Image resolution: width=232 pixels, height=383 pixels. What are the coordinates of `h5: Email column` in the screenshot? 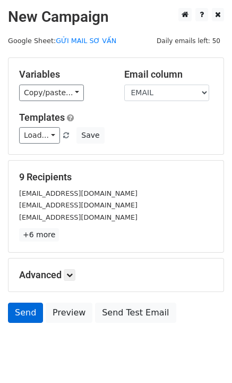 It's located at (169, 74).